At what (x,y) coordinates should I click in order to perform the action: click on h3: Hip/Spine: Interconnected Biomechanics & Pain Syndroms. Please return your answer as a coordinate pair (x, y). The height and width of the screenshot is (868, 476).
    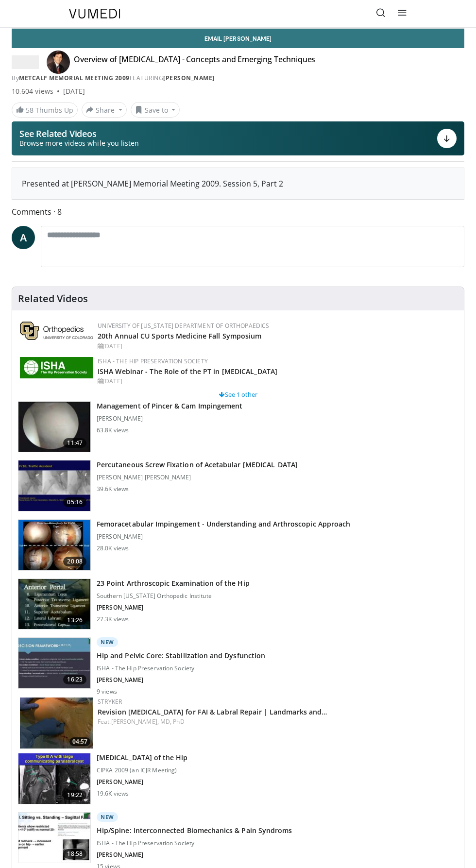
    Looking at the image, I should click on (194, 831).